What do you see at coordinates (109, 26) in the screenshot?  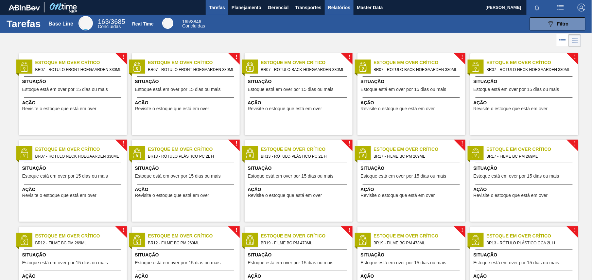 I see `span: Concluídas` at bounding box center [109, 26].